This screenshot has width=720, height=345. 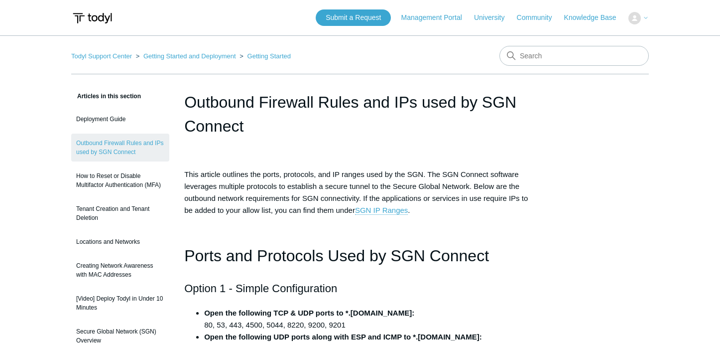 What do you see at coordinates (539, 17) in the screenshot?
I see `a: Community` at bounding box center [539, 17].